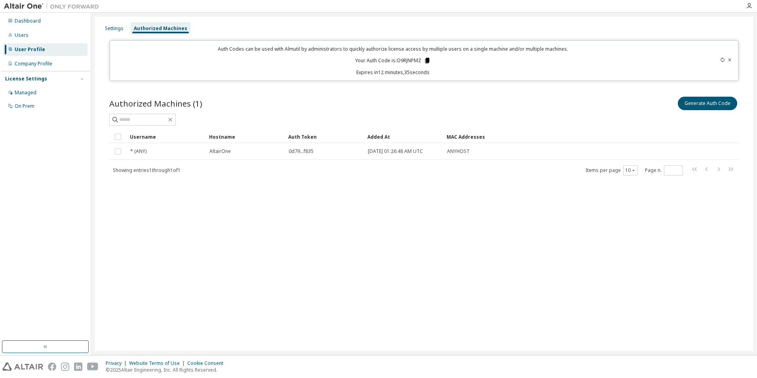 The height and width of the screenshot is (378, 757). I want to click on span: 0d79...f835, so click(301, 151).